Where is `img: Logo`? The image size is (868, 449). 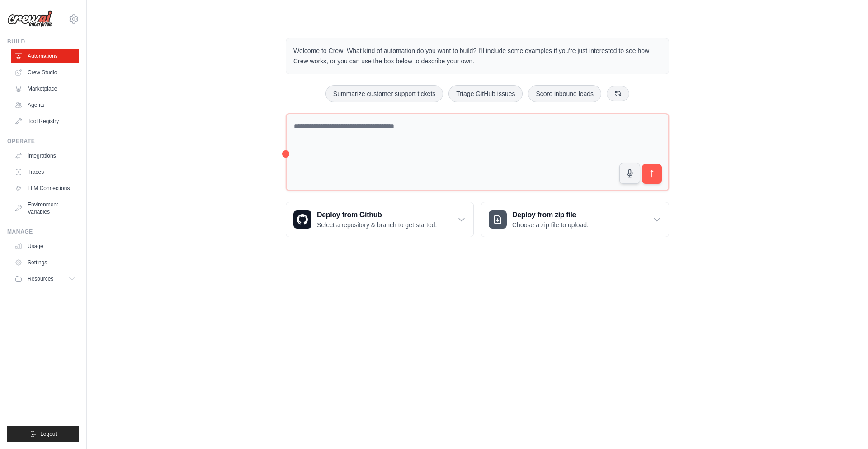 img: Logo is located at coordinates (29, 19).